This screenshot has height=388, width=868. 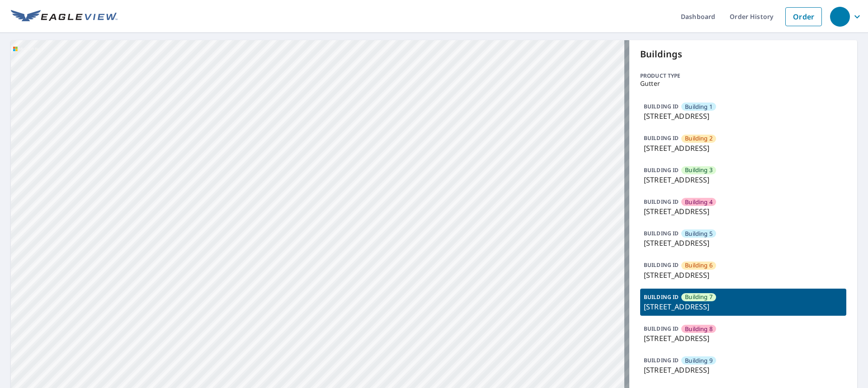 What do you see at coordinates (743, 84) in the screenshot?
I see `p: Gutter` at bounding box center [743, 84].